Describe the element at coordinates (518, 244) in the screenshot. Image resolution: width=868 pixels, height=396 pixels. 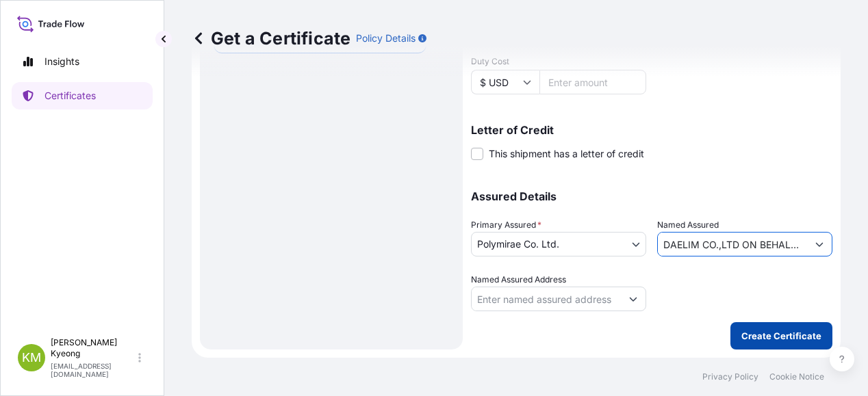
I see `span: Polymirae Co. Ltd.` at that location.